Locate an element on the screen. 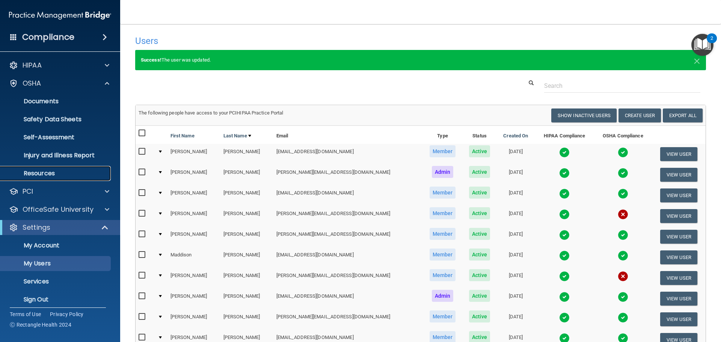 The height and width of the screenshot is (342, 721). span: Admin is located at coordinates (443, 296).